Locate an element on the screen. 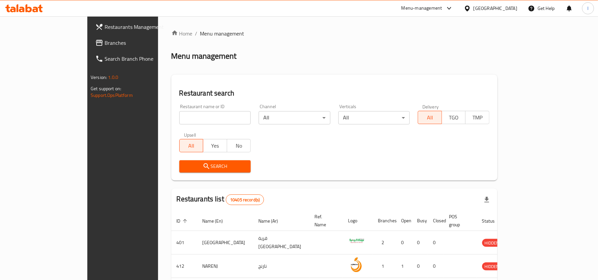 Image resolution: width=598 pixels, height=280 pixels. span: Yes is located at coordinates (215, 146).